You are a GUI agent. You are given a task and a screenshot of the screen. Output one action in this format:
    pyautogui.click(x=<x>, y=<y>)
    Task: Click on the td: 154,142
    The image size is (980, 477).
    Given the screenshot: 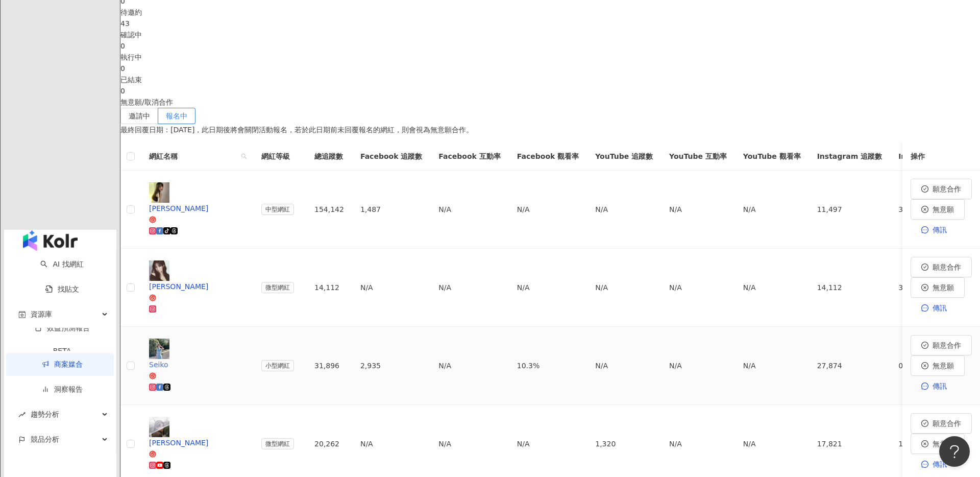 What is the action you would take?
    pyautogui.click(x=329, y=209)
    